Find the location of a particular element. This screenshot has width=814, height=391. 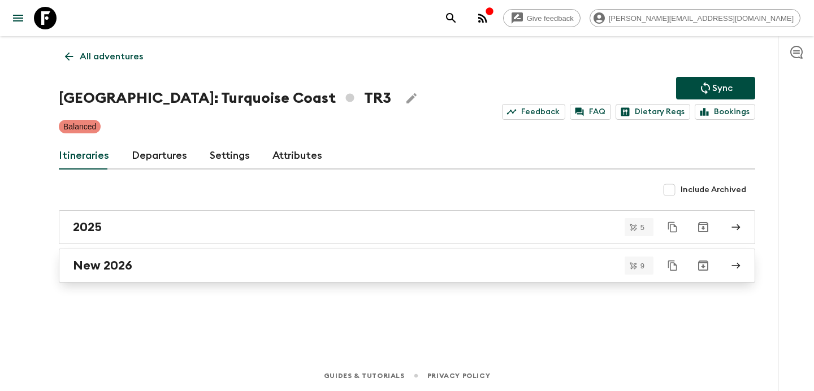

a: FAQ is located at coordinates (590, 112).